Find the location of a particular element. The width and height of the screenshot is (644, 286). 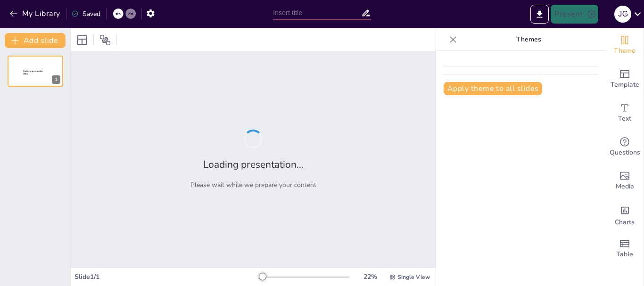

span: Media is located at coordinates (625, 187).